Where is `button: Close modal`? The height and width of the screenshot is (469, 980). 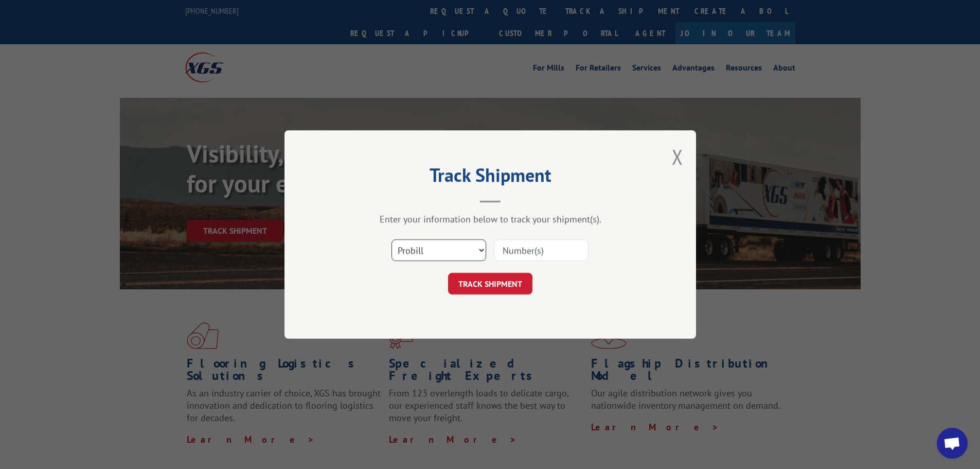
button: Close modal is located at coordinates (677, 156).